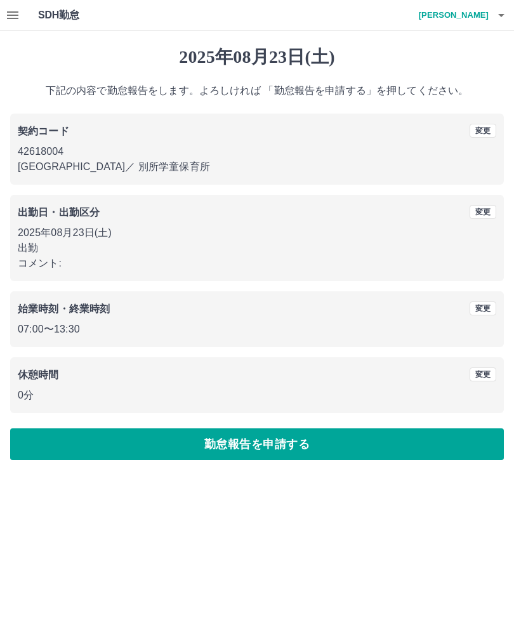 This screenshot has height=620, width=514. Describe the element at coordinates (38, 375) in the screenshot. I see `b: 休憩時間` at that location.